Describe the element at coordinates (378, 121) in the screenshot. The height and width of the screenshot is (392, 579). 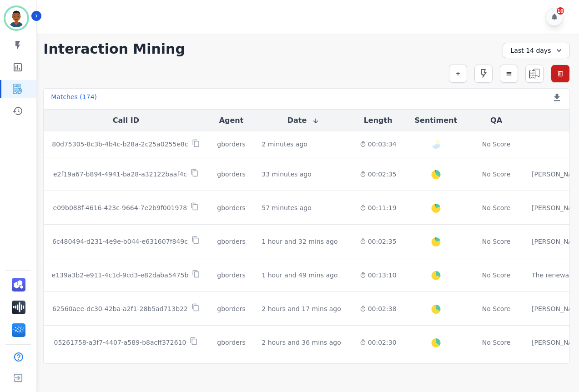
I see `button: Length` at that location.